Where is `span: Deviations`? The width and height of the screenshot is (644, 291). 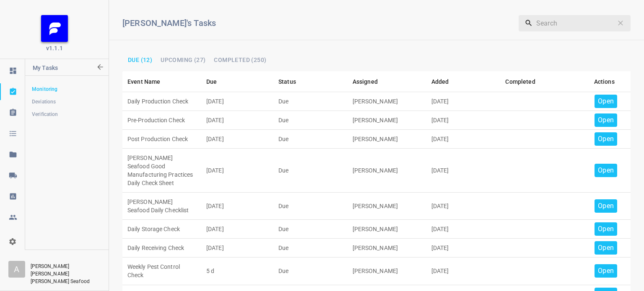
span: Deviations is located at coordinates (66, 102).